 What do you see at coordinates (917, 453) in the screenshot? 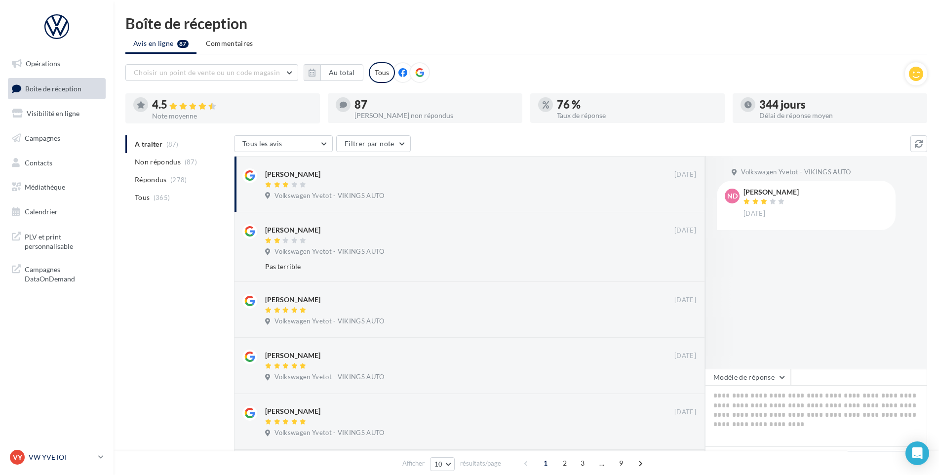
I see `div: Open Intercom Messenger` at bounding box center [917, 453].